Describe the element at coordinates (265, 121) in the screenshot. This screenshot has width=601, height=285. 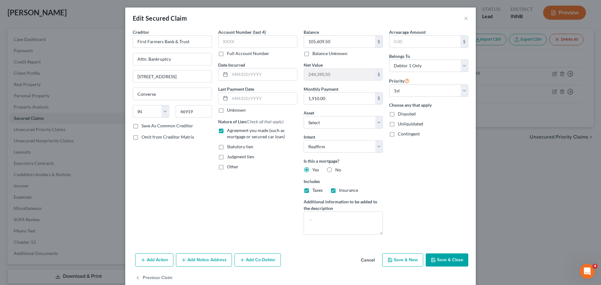
I see `span: (Check all that apply)` at that location.